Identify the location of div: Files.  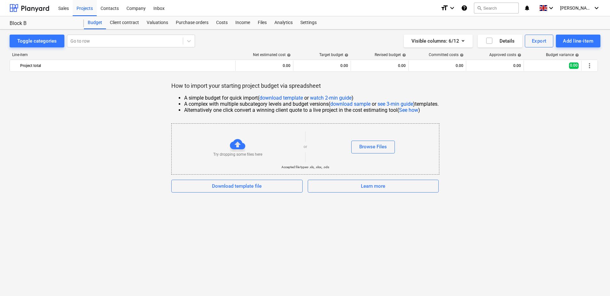
(262, 23).